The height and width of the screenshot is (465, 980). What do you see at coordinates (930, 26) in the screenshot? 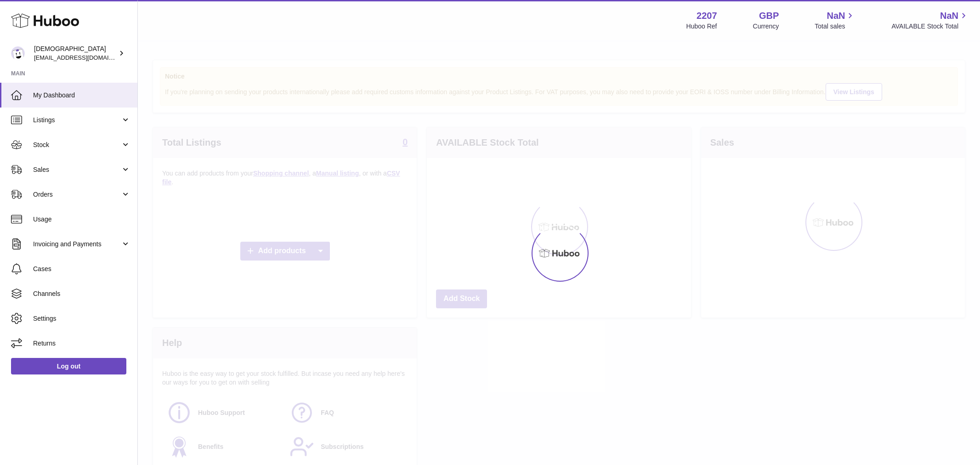
I see `span: AVAILABLE Stock Total` at bounding box center [930, 26].